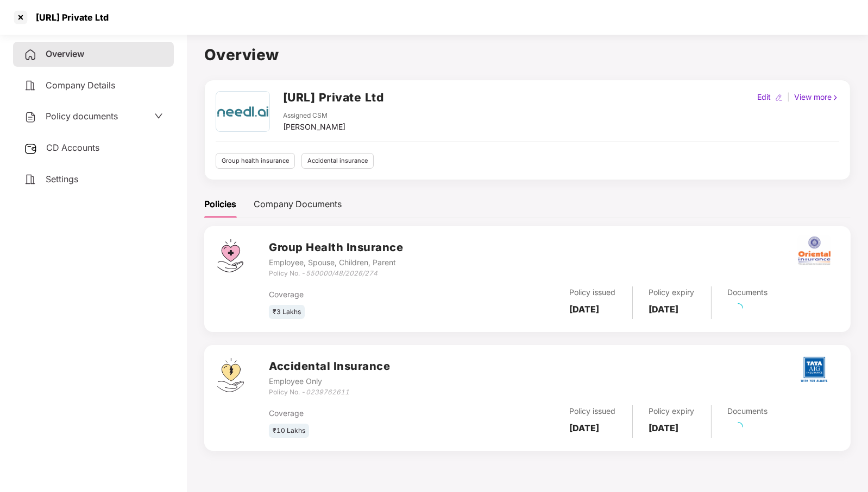 This screenshot has width=868, height=492. Describe the element at coordinates (337, 161) in the screenshot. I see `div: Accidental insurance` at that location.